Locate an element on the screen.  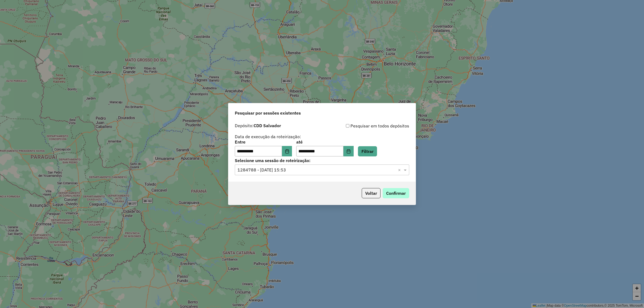
button: Voltar is located at coordinates (371, 193).